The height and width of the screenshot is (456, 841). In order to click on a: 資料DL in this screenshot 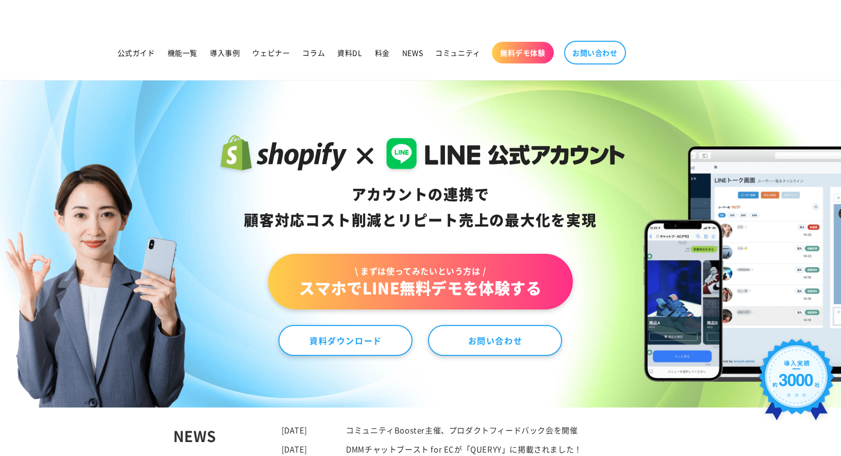, I will do `click(350, 53)`.